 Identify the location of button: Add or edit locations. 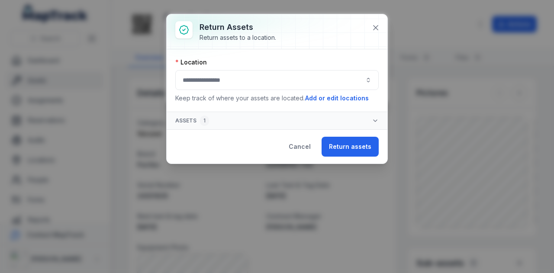
(337, 98).